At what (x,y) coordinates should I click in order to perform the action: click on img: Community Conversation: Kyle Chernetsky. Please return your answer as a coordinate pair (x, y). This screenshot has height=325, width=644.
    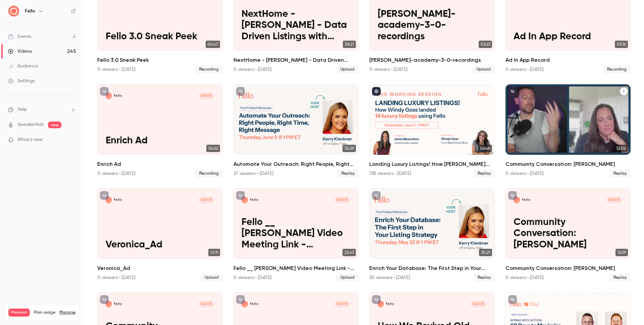
    Looking at the image, I should click on (517, 200).